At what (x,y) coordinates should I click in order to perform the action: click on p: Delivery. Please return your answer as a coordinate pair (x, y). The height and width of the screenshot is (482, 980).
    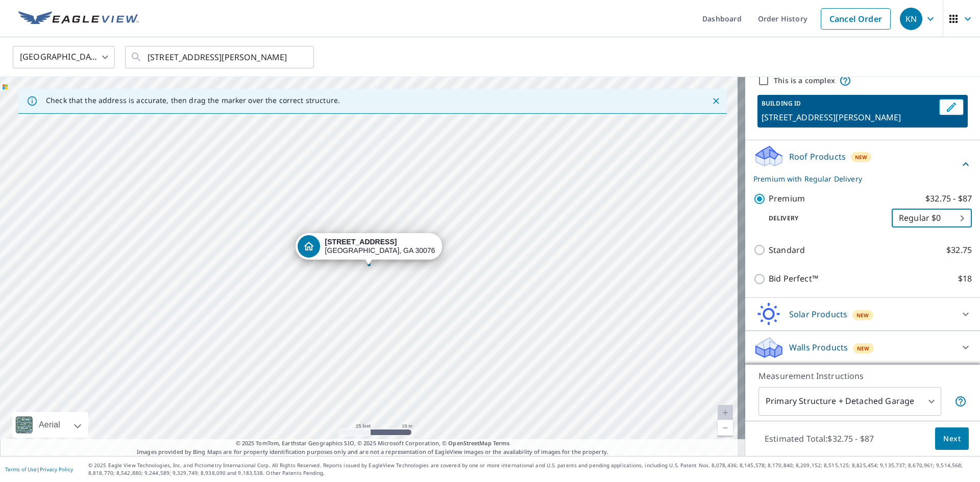
    Looking at the image, I should click on (822, 219).